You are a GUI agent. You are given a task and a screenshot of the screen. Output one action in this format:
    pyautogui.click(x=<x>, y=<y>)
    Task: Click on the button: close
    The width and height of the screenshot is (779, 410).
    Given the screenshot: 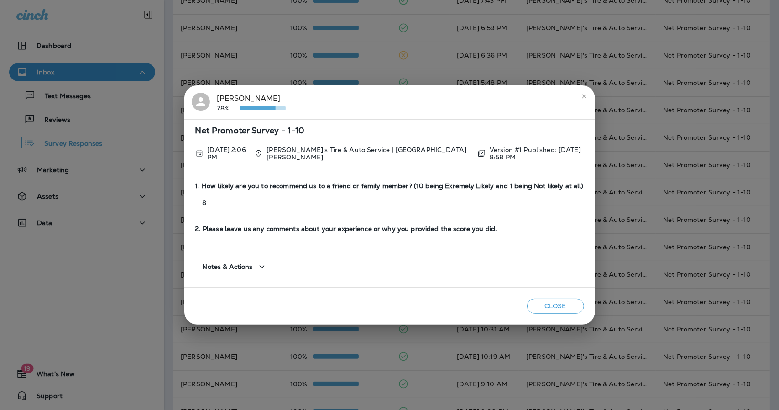 What is the action you would take?
    pyautogui.click(x=584, y=96)
    